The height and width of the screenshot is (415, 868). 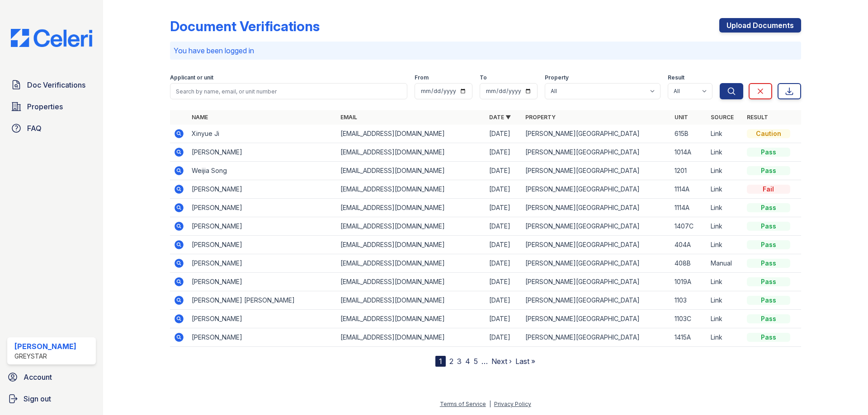 I want to click on label: From, so click(x=421, y=77).